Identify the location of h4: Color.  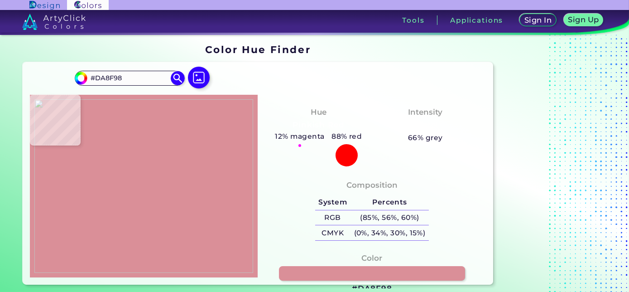
(372, 258).